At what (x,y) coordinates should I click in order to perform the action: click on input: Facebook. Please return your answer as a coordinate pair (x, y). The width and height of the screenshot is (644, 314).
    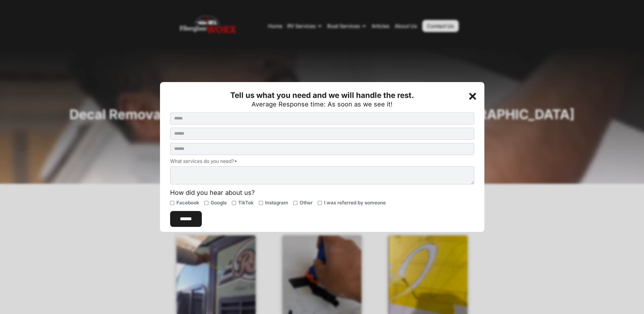
    Looking at the image, I should click on (172, 203).